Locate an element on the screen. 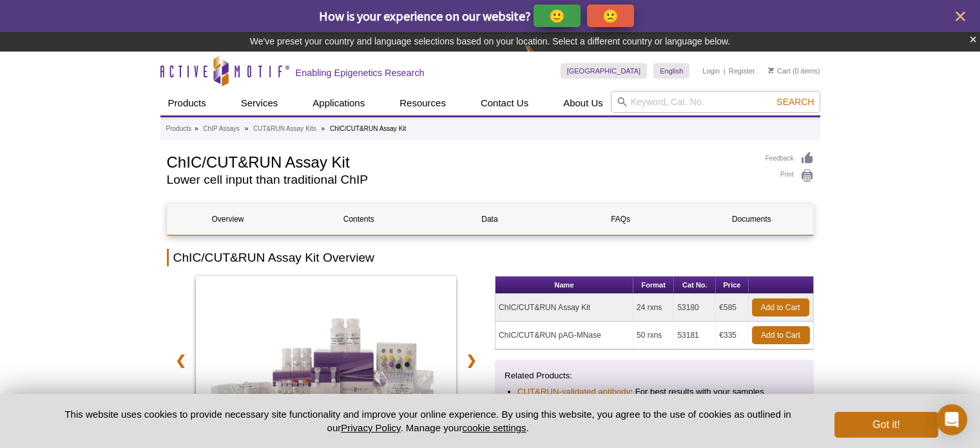 The height and width of the screenshot is (448, 980). img: Your Cart is located at coordinates (771, 70).